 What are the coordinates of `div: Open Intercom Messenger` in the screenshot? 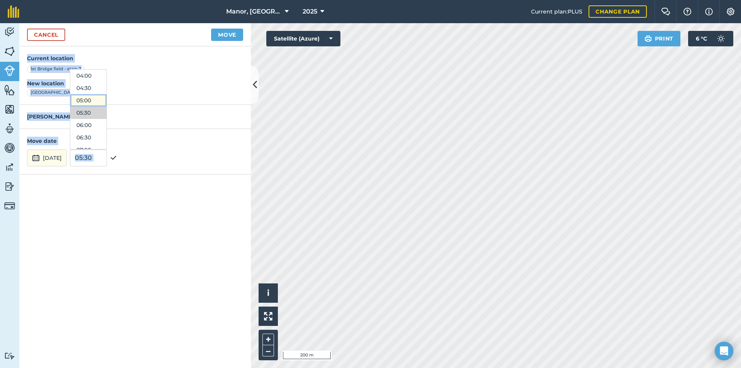 It's located at (724, 351).